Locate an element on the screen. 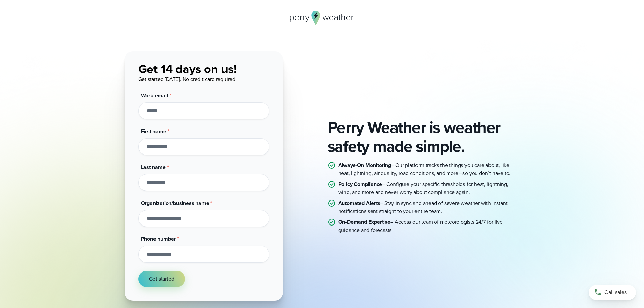 The width and height of the screenshot is (644, 308). span: First name is located at coordinates (153, 131).